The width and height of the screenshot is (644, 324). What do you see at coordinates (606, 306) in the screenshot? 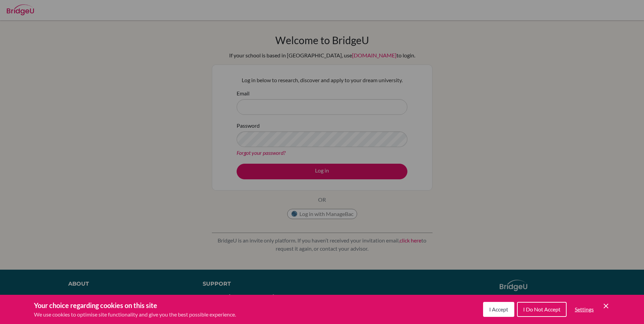
I see `button: Save and close` at bounding box center [606, 306].